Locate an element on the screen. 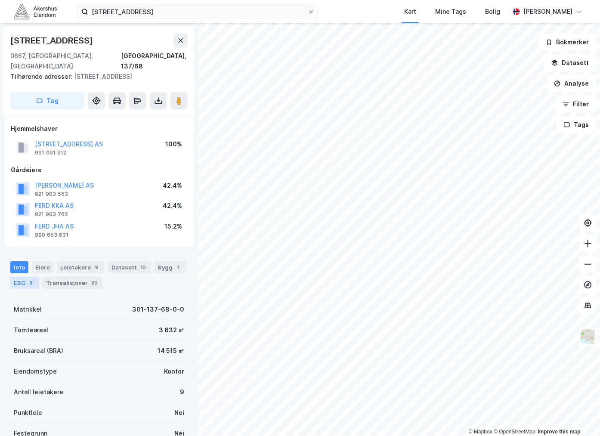  div: Tomteareal is located at coordinates (31, 330).